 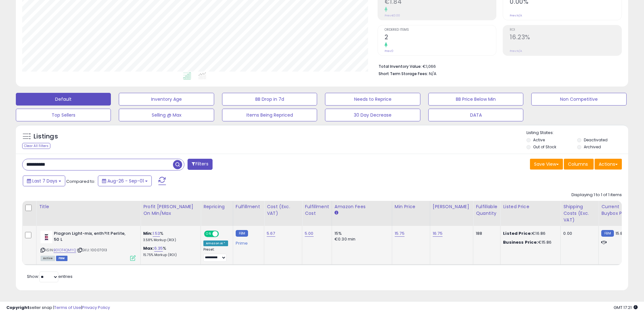 What do you see at coordinates (62, 258) in the screenshot?
I see `span: FBM` at bounding box center [62, 258].